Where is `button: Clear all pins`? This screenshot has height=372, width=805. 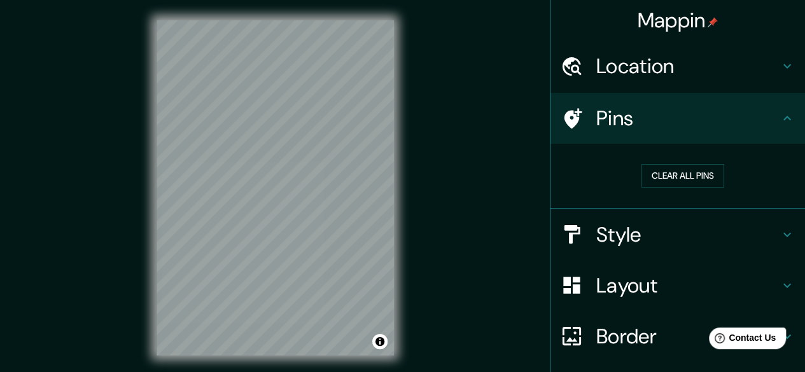 button: Clear all pins is located at coordinates (682, 176).